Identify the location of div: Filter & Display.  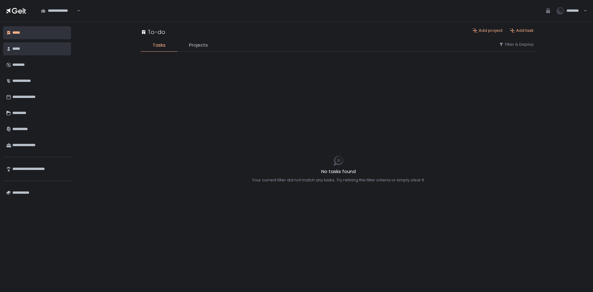
(516, 45).